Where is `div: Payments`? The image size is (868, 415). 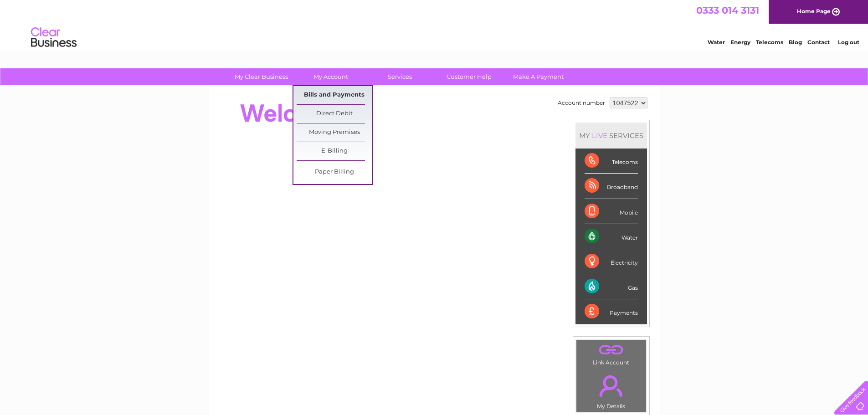 div: Payments is located at coordinates (611, 311).